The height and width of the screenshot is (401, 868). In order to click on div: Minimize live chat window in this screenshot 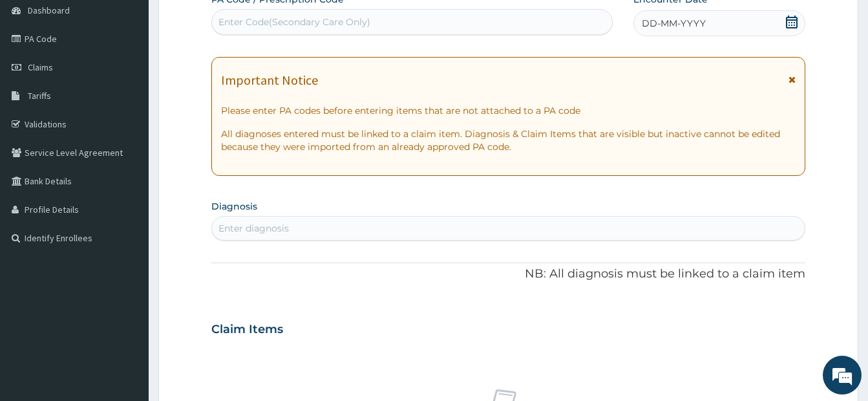, I will do `click(228, 22)`.